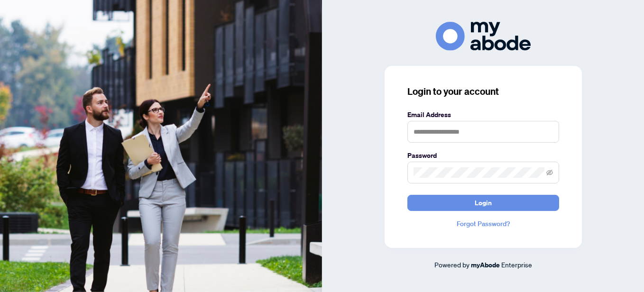 This screenshot has width=644, height=292. Describe the element at coordinates (483, 155) in the screenshot. I see `label: Password` at that location.